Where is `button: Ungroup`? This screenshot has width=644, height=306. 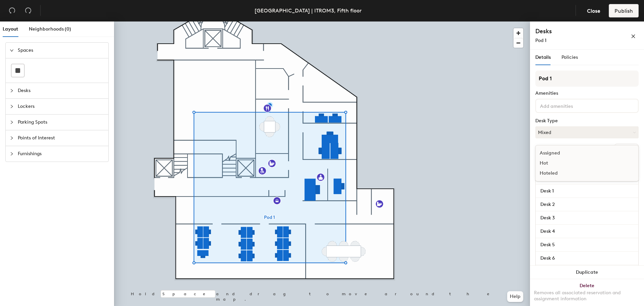
button: Ungroup is located at coordinates (626, 150).